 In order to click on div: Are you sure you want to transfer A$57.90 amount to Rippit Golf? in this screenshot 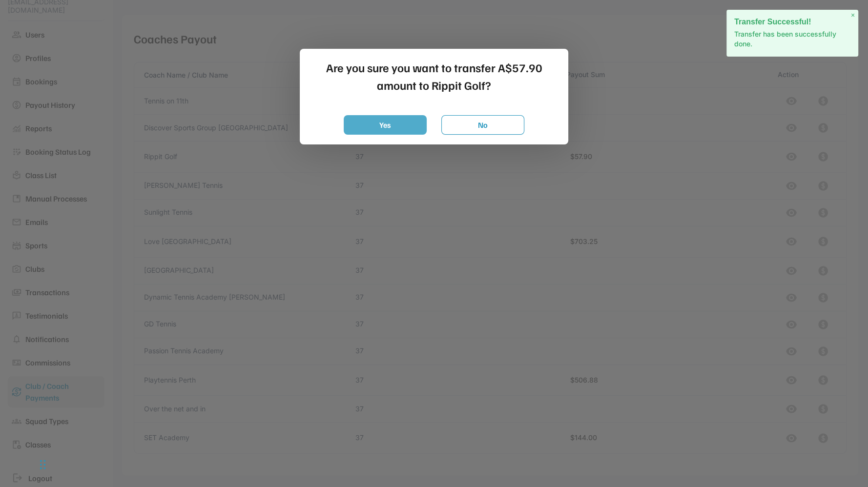, I will do `click(434, 76)`.